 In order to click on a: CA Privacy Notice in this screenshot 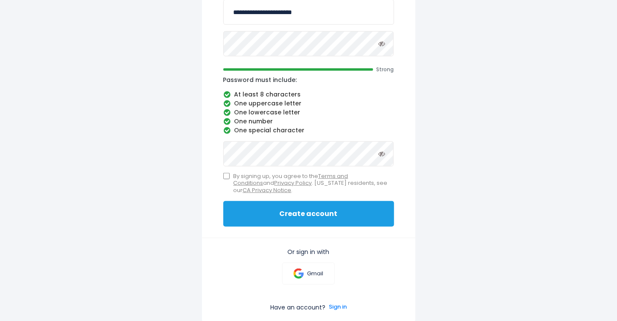, I will do `click(267, 190)`.